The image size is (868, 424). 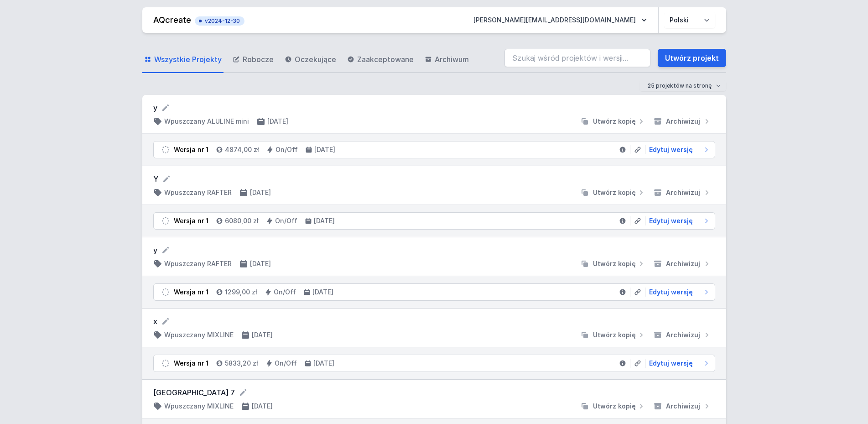 What do you see at coordinates (183, 60) in the screenshot?
I see `a: Wszystkie Projekty` at bounding box center [183, 60].